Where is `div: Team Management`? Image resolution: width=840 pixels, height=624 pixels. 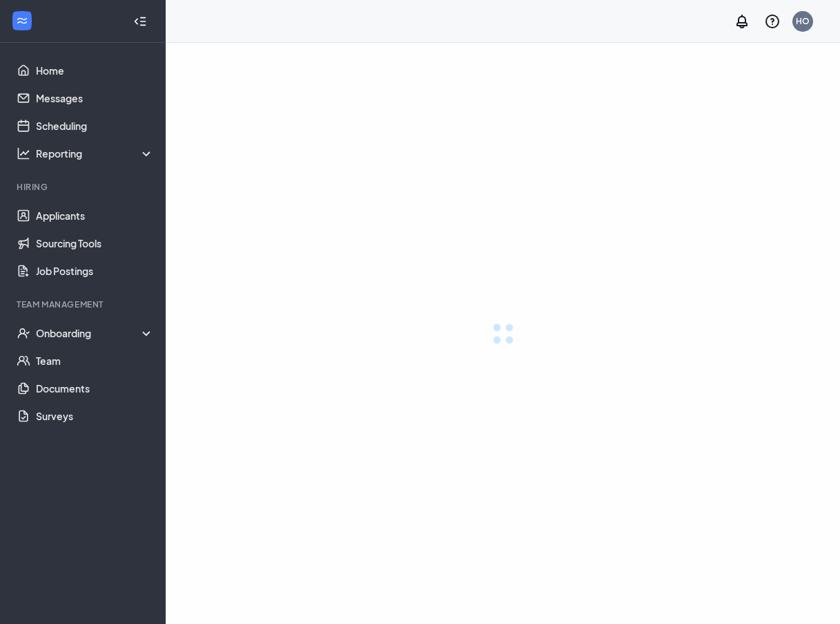
div: Team Management is located at coordinates (83, 304).